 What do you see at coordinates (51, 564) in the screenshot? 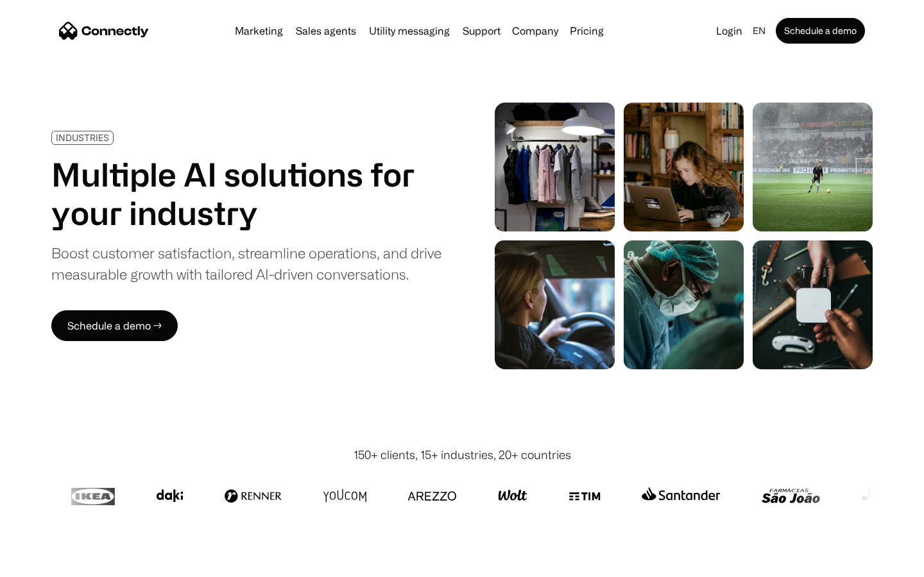
I see `ul: Language list` at bounding box center [51, 564].